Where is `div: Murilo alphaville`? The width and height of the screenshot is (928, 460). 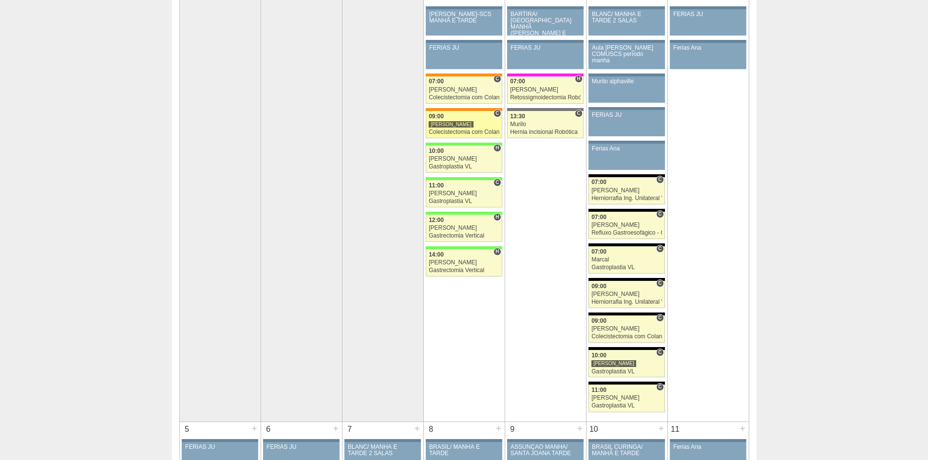
div: Murilo alphaville is located at coordinates (627, 81).